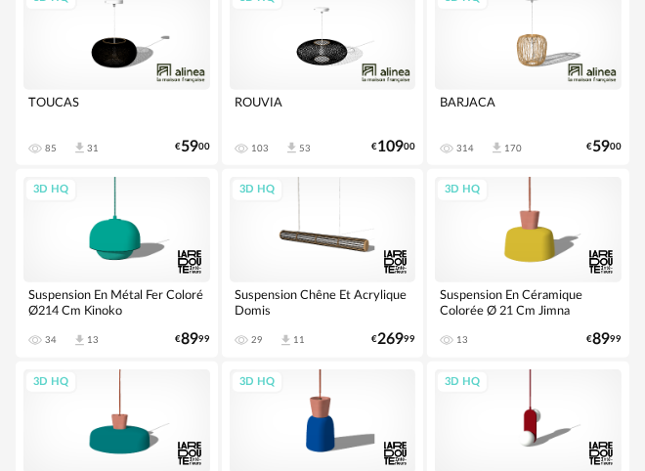 The width and height of the screenshot is (645, 471). I want to click on a: 3D HQ Suspension Chêne Et Acrylique Domis 29 Download icon 11 €26999, so click(323, 263).